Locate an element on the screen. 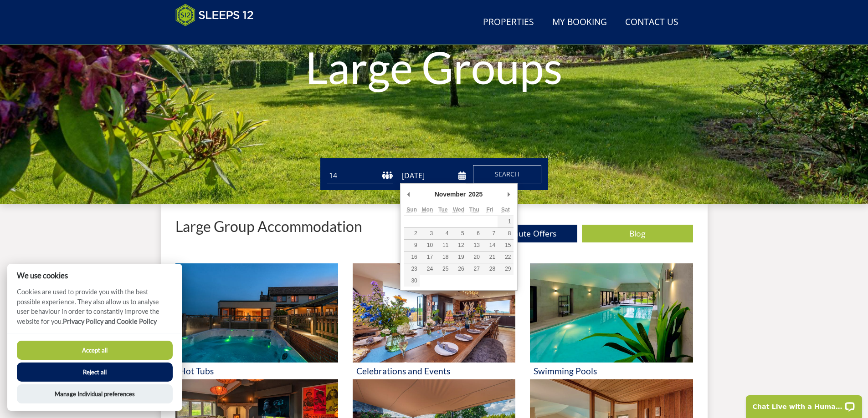  button: 30 is located at coordinates (412, 281).